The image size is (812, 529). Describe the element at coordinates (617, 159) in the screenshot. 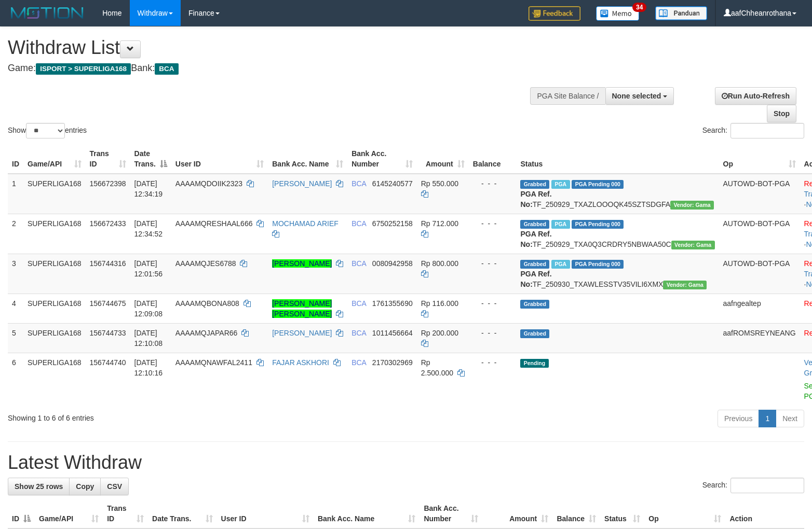

I see `th: Status` at that location.